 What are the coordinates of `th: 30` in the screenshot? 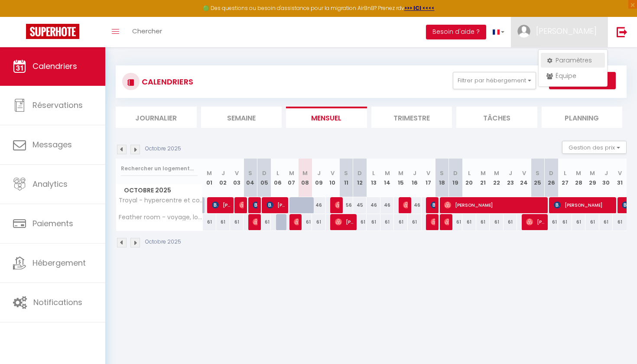 It's located at (607, 178).